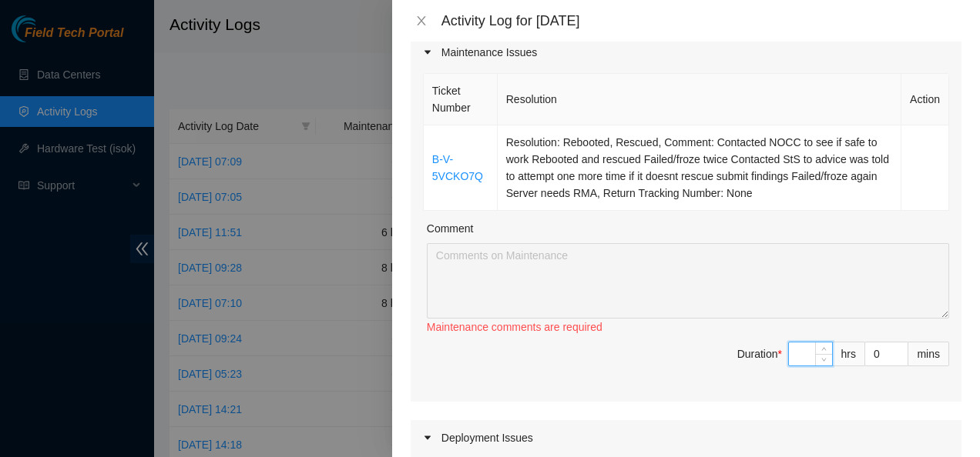 The image size is (980, 457). Describe the element at coordinates (421, 20) in the screenshot. I see `span: close` at that location.